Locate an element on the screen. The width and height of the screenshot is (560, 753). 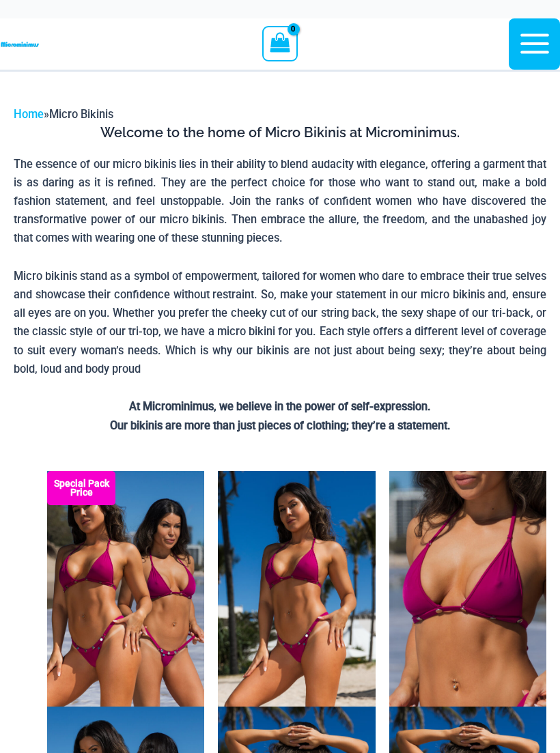
h3: Welcome to the home of Micro Bikinis at Microminimus. is located at coordinates (280, 133).